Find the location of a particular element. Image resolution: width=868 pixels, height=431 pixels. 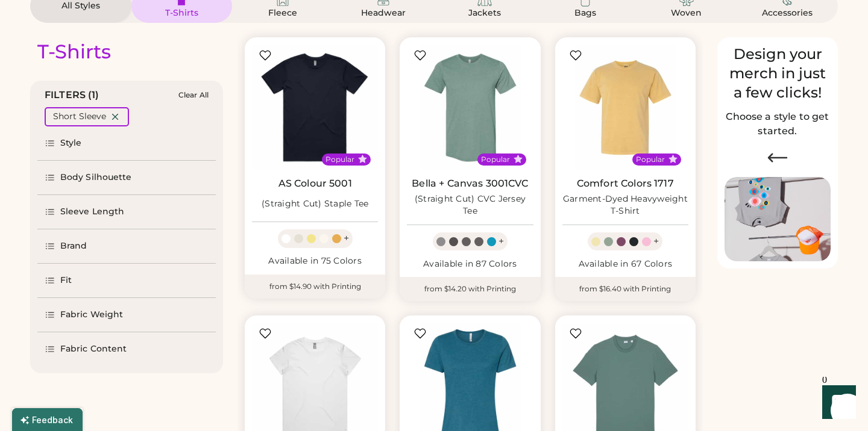

div: Sleeve Length is located at coordinates (92, 212).